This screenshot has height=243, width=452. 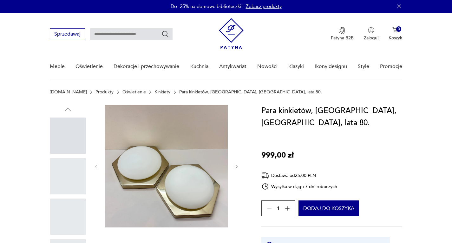 What do you see at coordinates (67, 34) in the screenshot?
I see `button: Sprzedawaj` at bounding box center [67, 34].